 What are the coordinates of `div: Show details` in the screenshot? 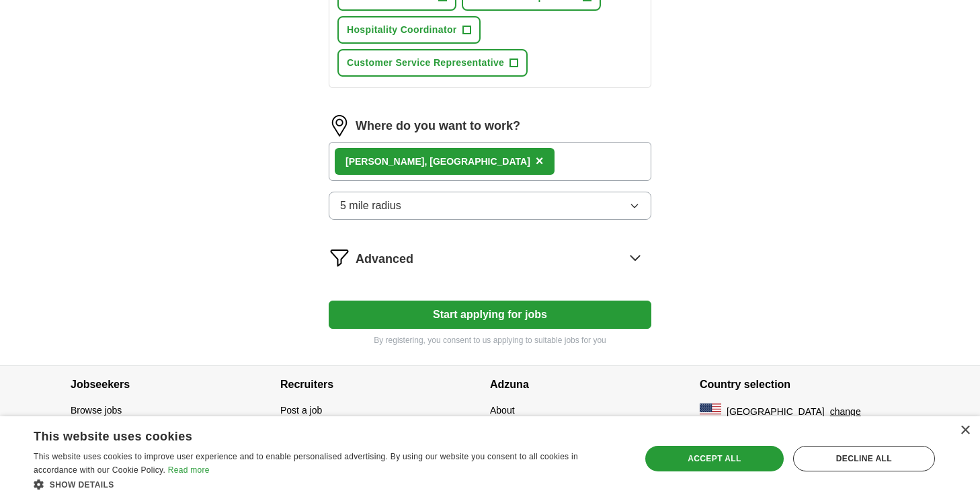 It's located at (328, 484).